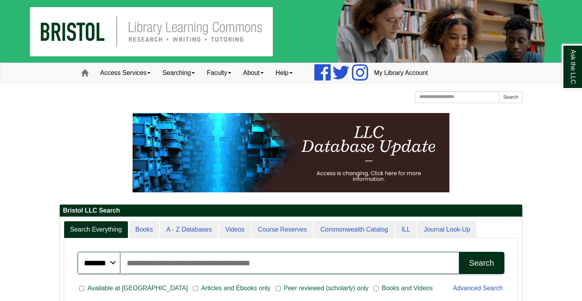  What do you see at coordinates (407, 288) in the screenshot?
I see `span: Books and Videos` at bounding box center [407, 288].